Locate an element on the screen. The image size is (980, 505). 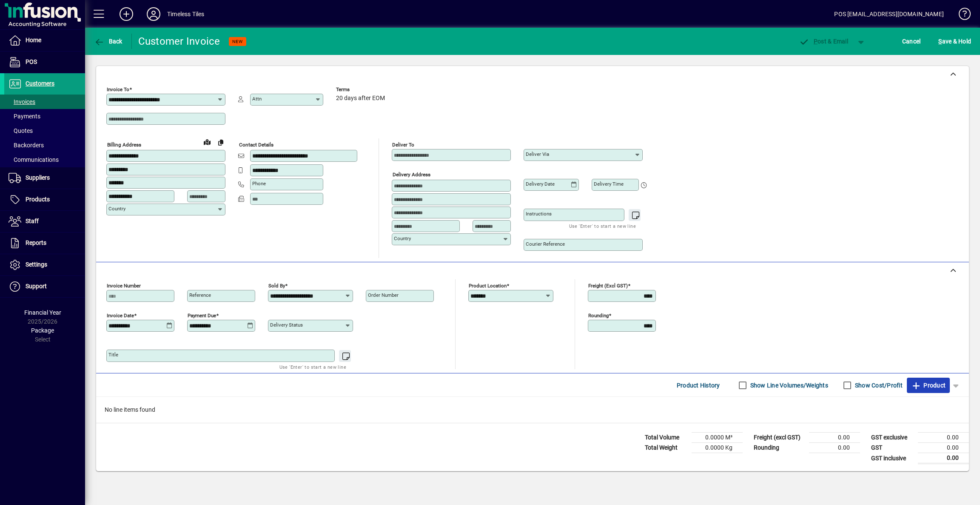
div: Timeless Tiles is located at coordinates (186, 14).